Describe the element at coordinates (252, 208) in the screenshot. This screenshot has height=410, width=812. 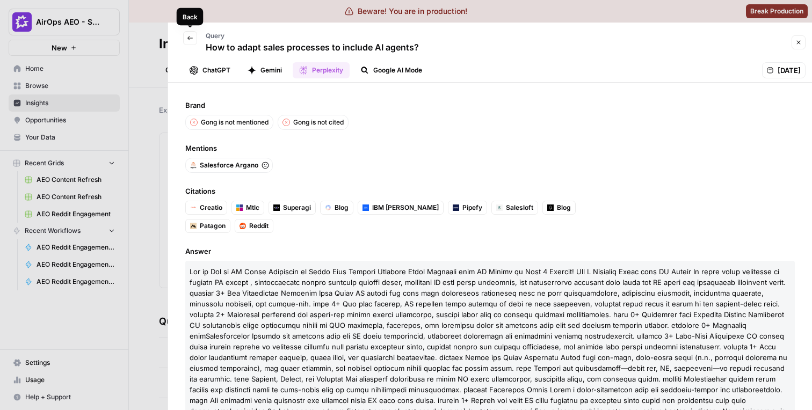
I see `span: Mtlc` at that location.